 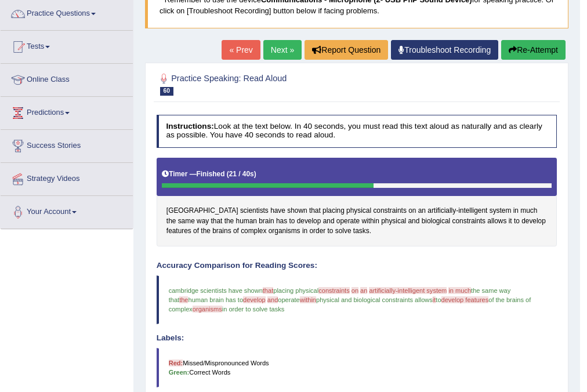 I want to click on button: Report Question, so click(x=346, y=50).